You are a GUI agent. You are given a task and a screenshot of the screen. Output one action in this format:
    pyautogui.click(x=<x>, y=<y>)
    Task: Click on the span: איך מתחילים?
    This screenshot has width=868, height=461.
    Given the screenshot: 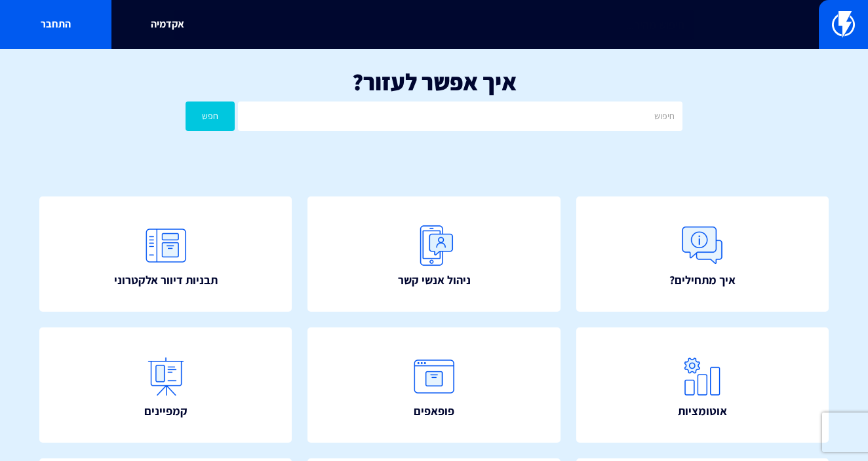 What is the action you would take?
    pyautogui.click(x=702, y=280)
    